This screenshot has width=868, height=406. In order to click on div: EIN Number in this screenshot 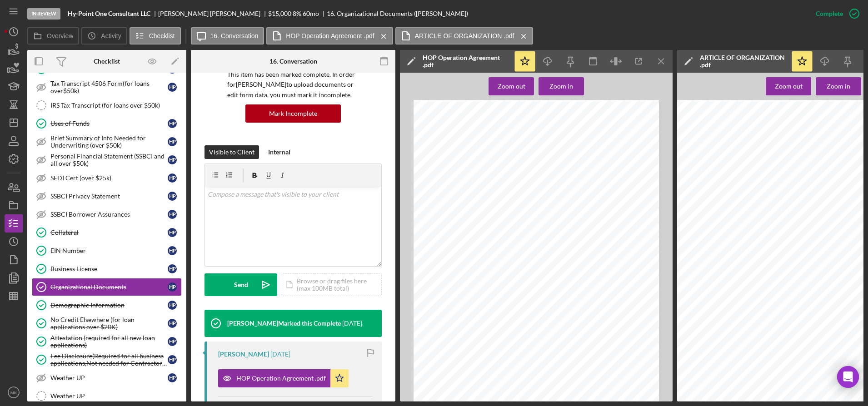, I will do `click(109, 251)`.